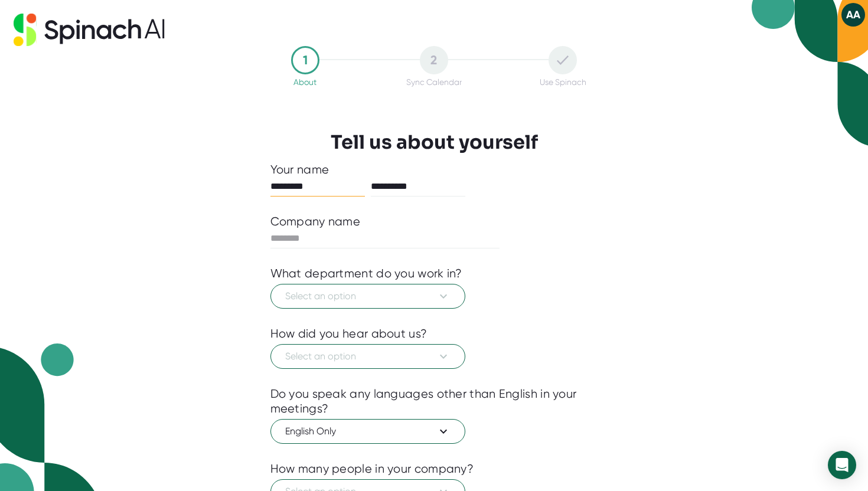 The height and width of the screenshot is (491, 868). What do you see at coordinates (368, 432) in the screenshot?
I see `span: English Only` at bounding box center [368, 432].